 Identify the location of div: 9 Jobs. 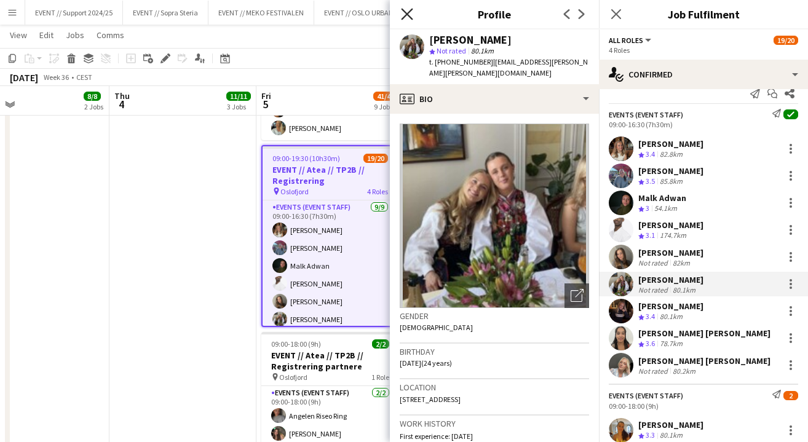
(386, 106).